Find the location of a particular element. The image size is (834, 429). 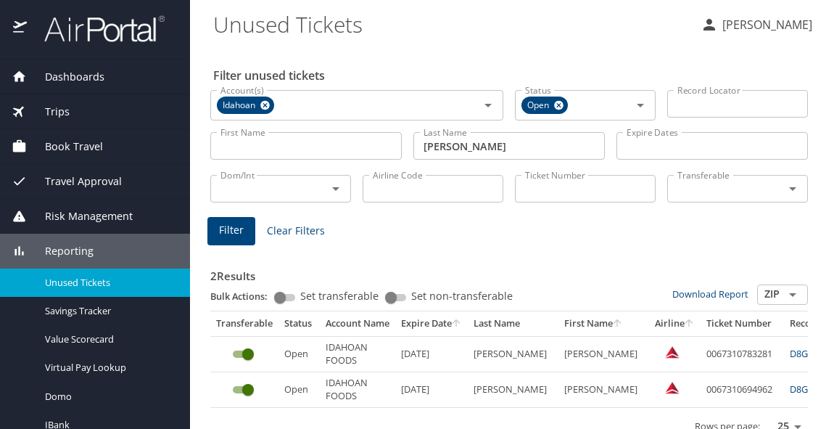

span: Clear Filters is located at coordinates (296, 231).